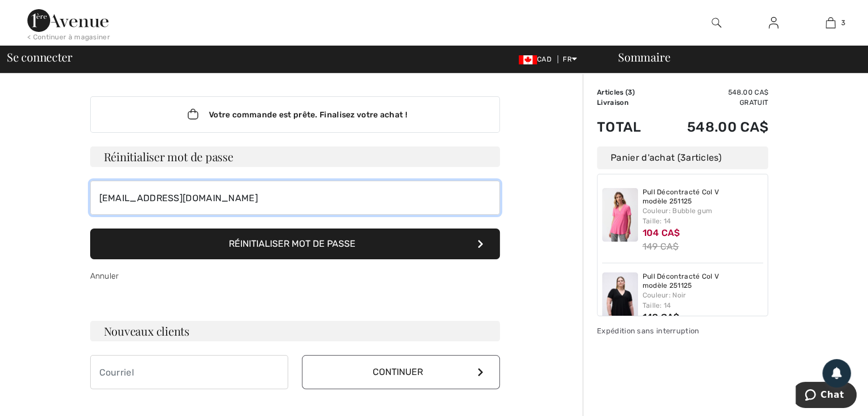 The image size is (868, 416). I want to click on div: Couleur: Noir Taille: 14, so click(703, 300).